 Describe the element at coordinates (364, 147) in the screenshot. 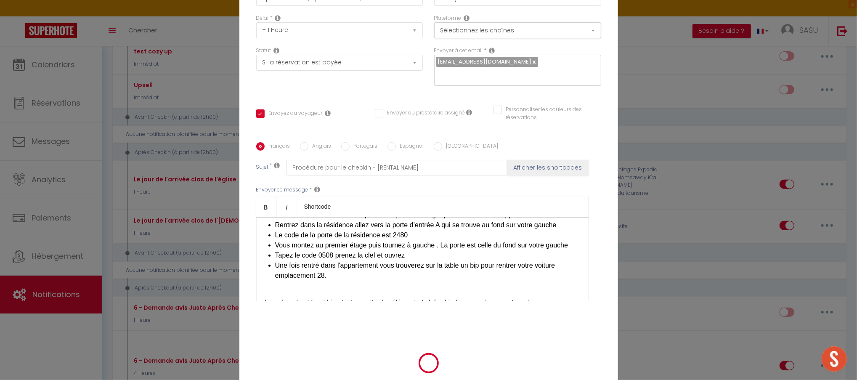

I see `label: Portugais` at that location.